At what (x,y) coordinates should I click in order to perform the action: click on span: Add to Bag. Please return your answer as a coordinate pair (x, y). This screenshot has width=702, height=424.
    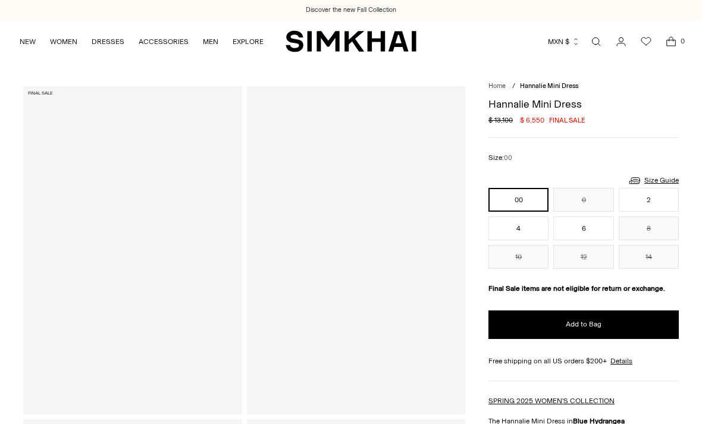
    Looking at the image, I should click on (584, 324).